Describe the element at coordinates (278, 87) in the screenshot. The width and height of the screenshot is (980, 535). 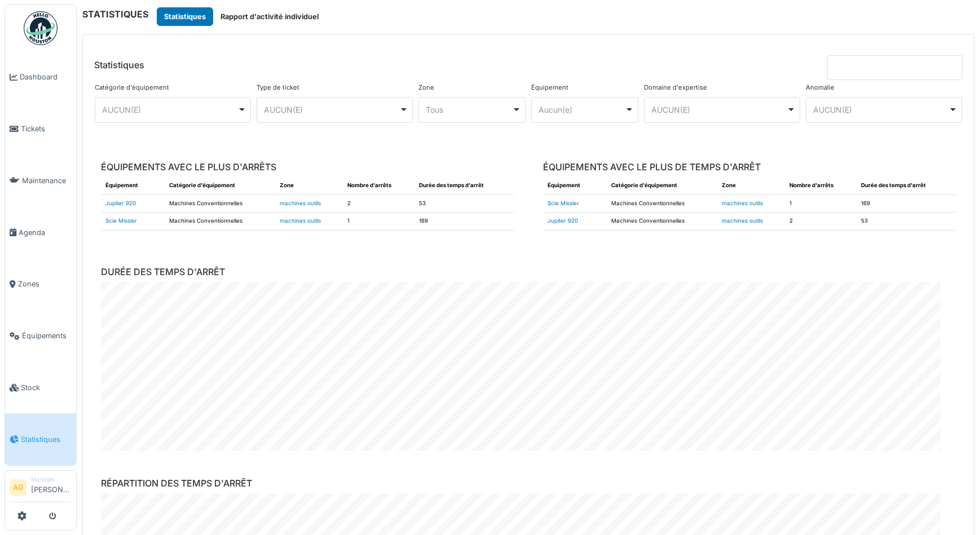
I see `label: Type de ticket` at that location.